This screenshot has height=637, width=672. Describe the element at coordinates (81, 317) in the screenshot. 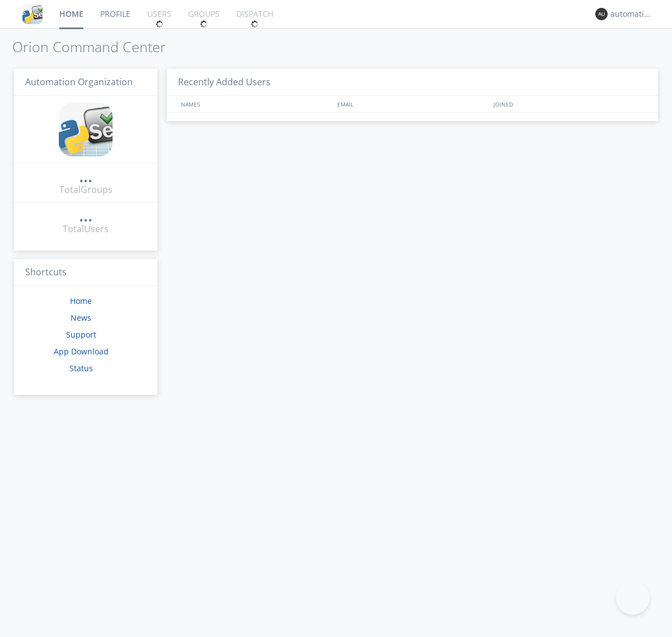

I see `a: News` at that location.